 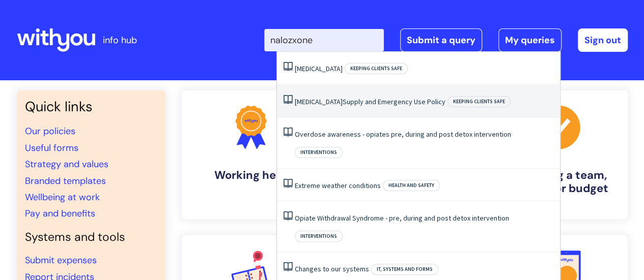 What do you see at coordinates (412, 185) in the screenshot?
I see `span: Health and safety` at bounding box center [412, 185].